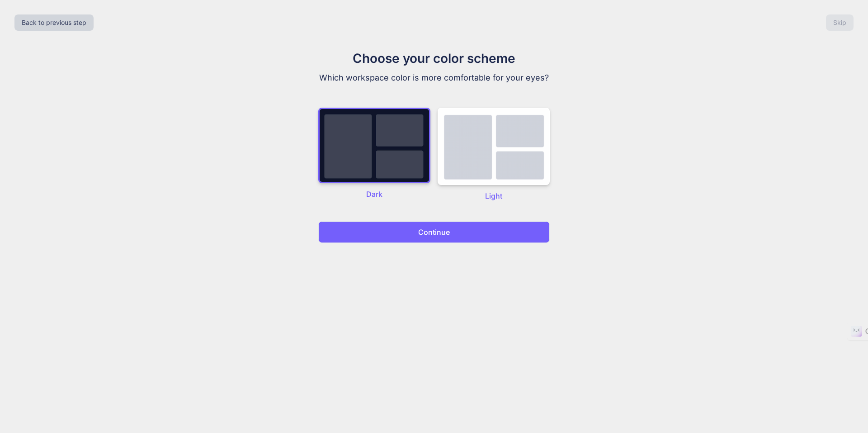 This screenshot has height=433, width=868. Describe the element at coordinates (54, 23) in the screenshot. I see `button: Back to previous step` at that location.